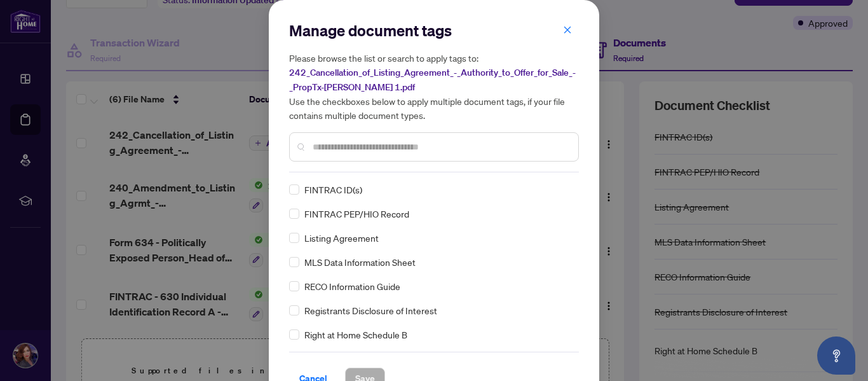 This screenshot has height=381, width=868. What do you see at coordinates (360, 262) in the screenshot?
I see `span: MLS Data Information Sheet` at bounding box center [360, 262].